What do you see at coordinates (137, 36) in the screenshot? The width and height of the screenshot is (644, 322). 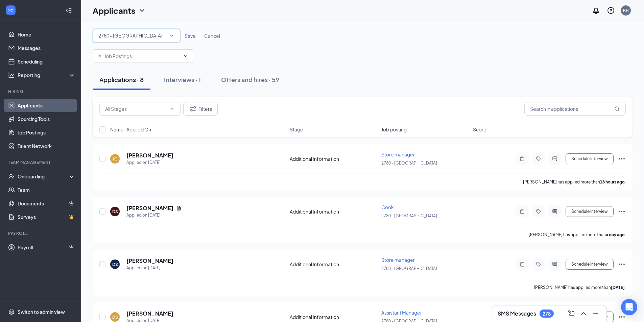 I see `div: 2780 - Manchester` at bounding box center [137, 36].